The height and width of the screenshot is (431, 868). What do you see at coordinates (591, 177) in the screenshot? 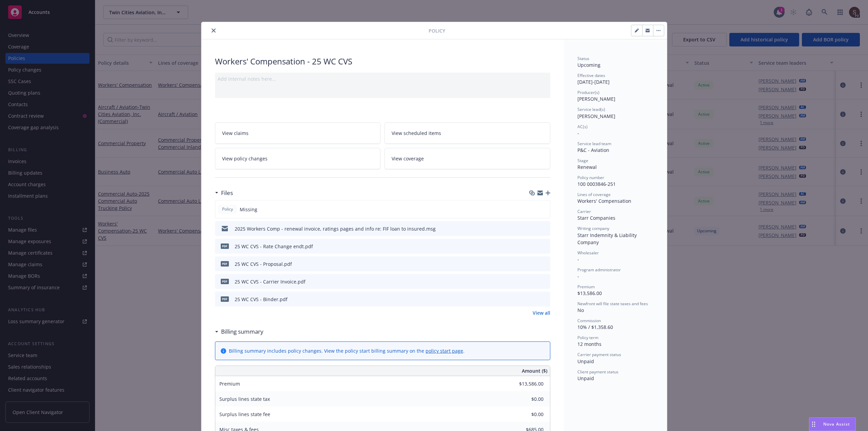
I see `span: Policy number` at bounding box center [591, 177].